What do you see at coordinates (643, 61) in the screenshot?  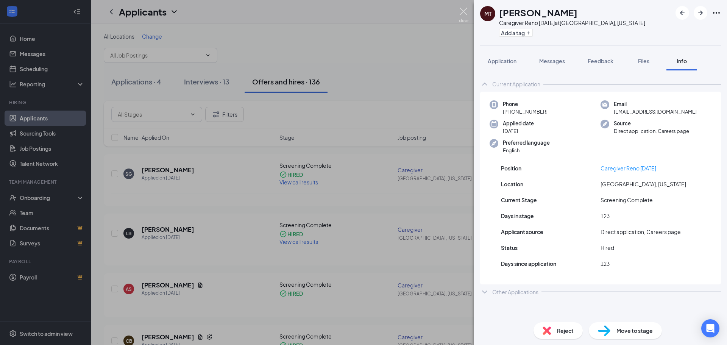 I see `span: Files` at bounding box center [643, 61].